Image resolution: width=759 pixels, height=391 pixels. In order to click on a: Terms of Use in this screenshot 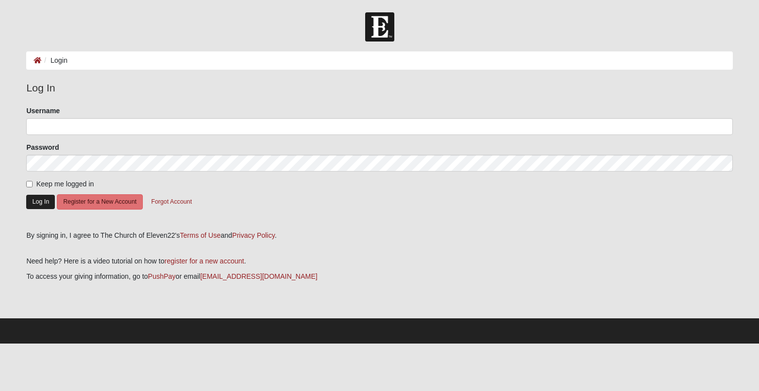, I will do `click(200, 235)`.